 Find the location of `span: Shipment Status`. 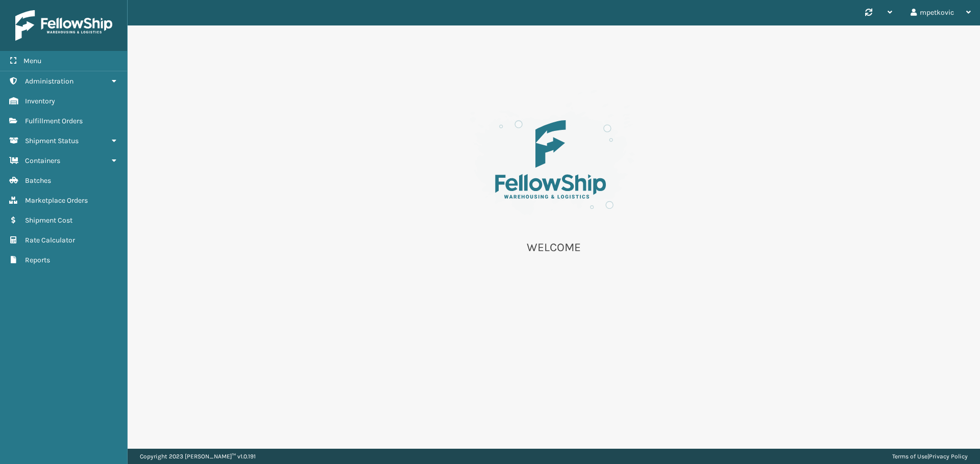

span: Shipment Status is located at coordinates (51, 140).